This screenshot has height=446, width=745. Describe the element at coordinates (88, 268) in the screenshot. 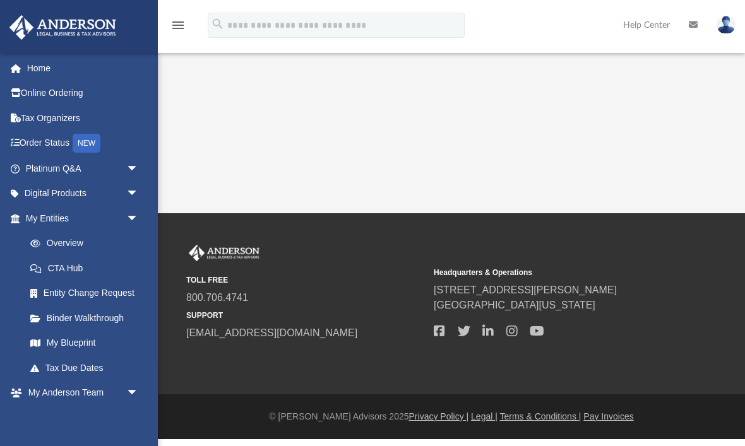

I see `a: CTA Hub` at that location.